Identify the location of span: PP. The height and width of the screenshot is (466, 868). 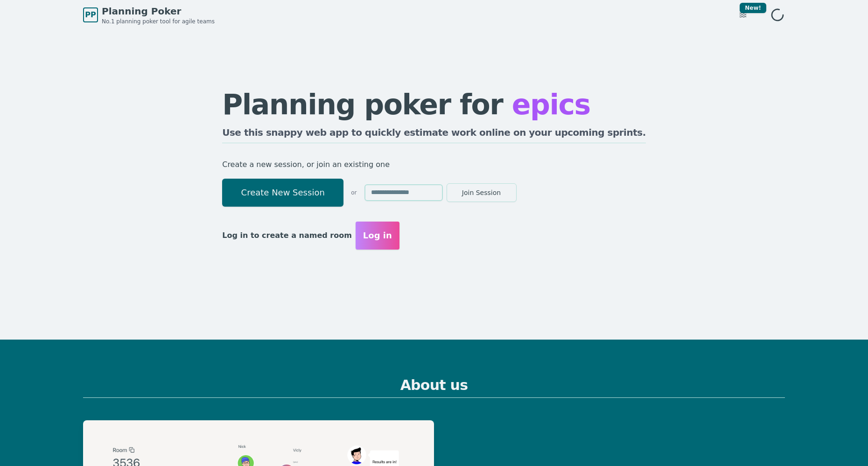
(90, 15).